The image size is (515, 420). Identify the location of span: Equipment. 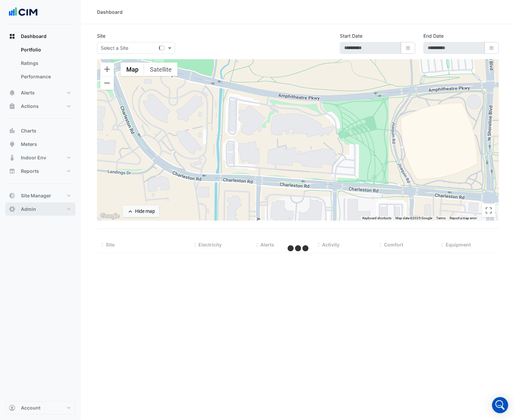
(458, 245).